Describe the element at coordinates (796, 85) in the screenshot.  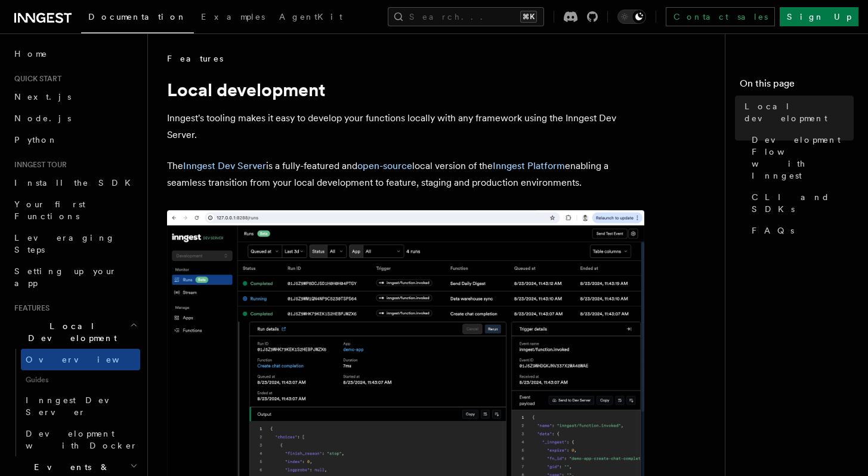
I see `h4: On this page` at that location.